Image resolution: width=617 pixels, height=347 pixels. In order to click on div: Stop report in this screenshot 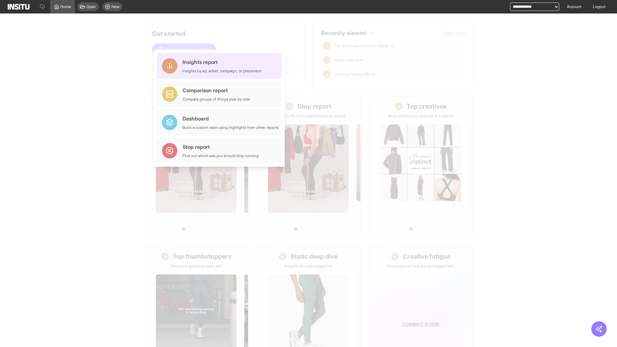, I will do `click(220, 147)`.